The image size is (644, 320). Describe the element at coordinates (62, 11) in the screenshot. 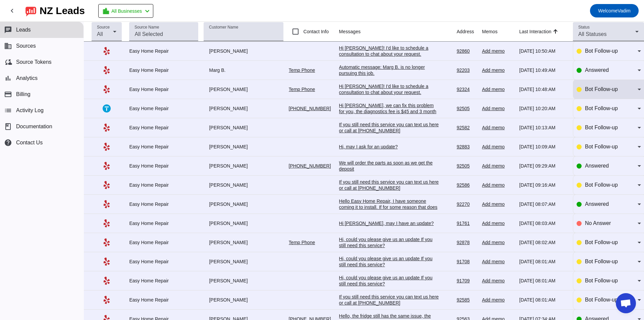

I see `div: NZ Leads` at that location.